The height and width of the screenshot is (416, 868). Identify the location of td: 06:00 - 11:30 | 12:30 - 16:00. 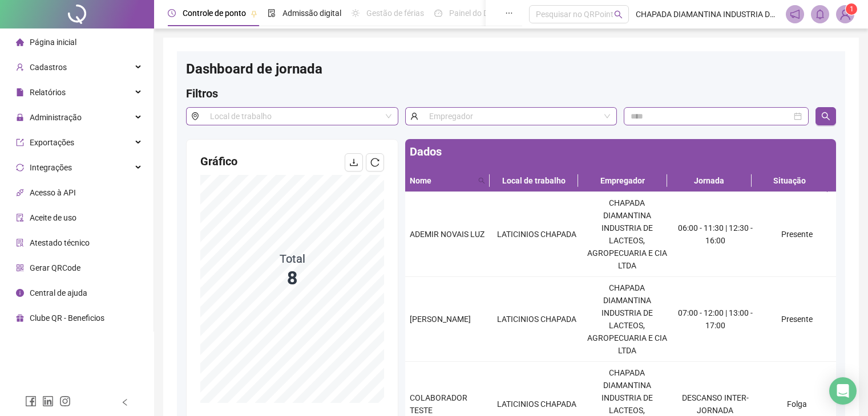
(715, 234).